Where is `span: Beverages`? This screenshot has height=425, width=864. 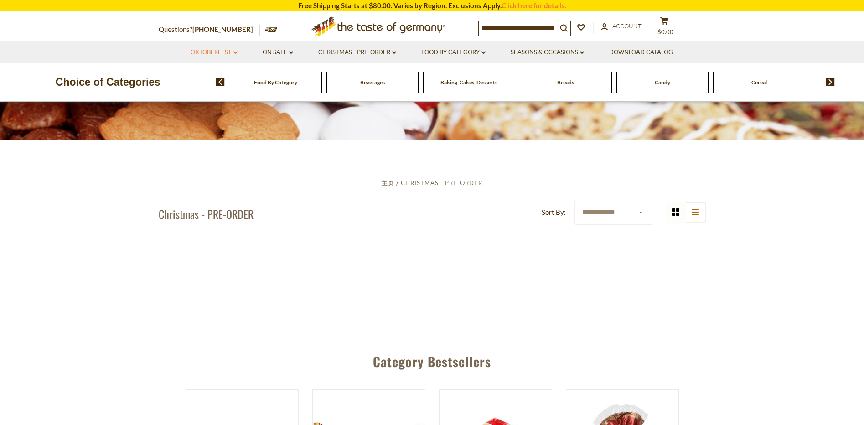
span: Beverages is located at coordinates (373, 82).